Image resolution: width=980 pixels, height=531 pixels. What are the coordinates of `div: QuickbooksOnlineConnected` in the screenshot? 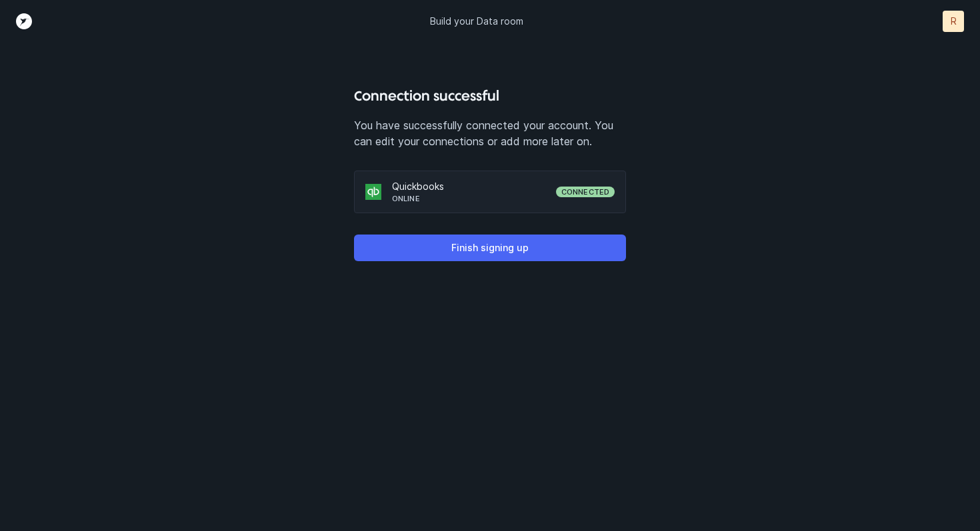 It's located at (490, 192).